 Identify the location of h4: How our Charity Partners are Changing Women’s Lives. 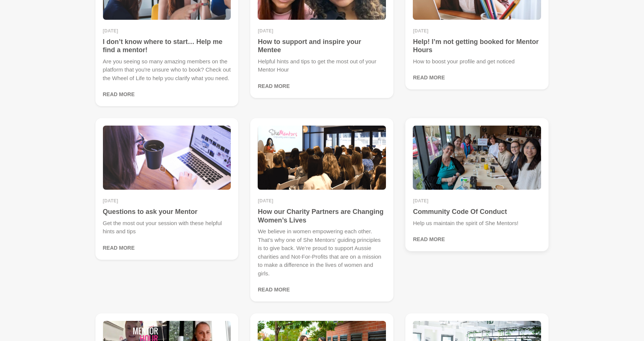
(322, 216).